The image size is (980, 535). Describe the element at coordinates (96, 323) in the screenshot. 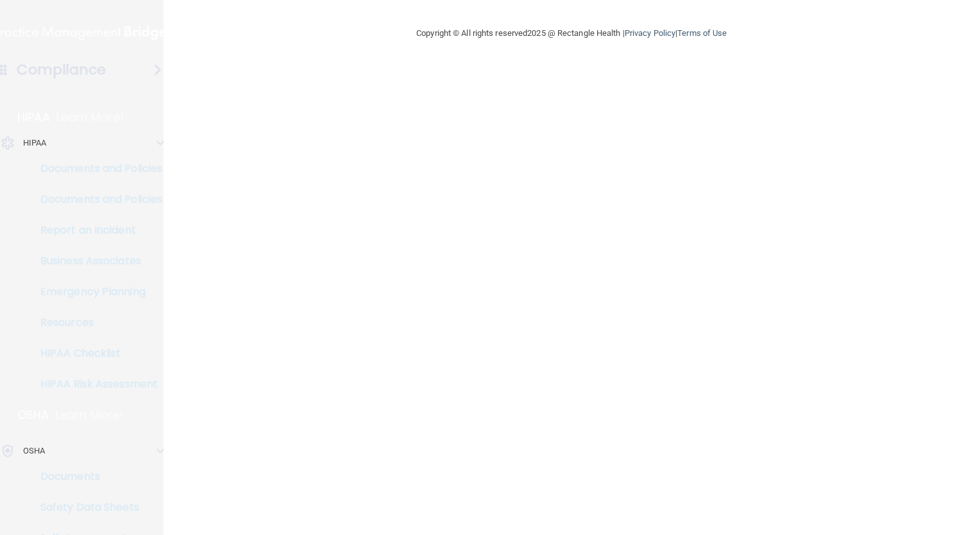

I see `p: Resources` at that location.